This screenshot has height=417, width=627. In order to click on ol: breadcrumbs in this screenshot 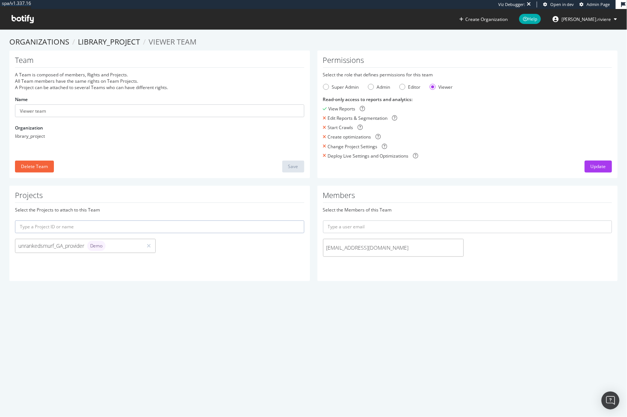, I will do `click(313, 42)`.